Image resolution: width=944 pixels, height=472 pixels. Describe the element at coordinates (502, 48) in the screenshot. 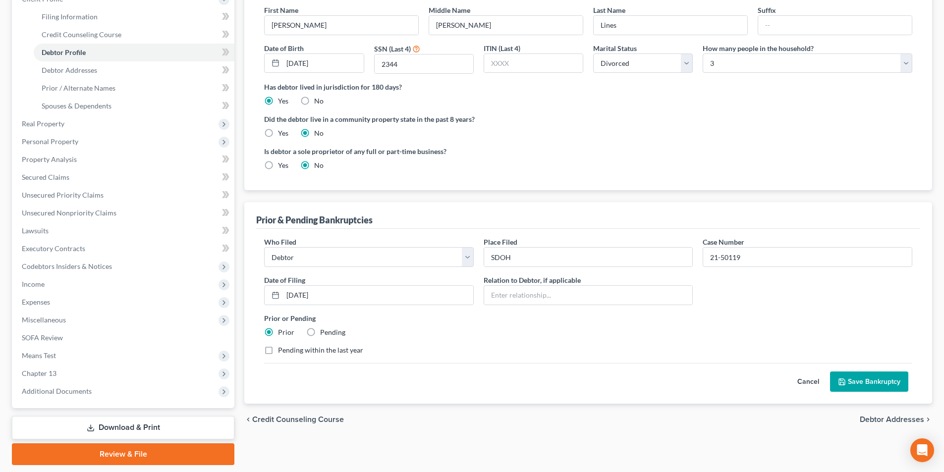

I see `label: ITIN (Last 4)` at that location.